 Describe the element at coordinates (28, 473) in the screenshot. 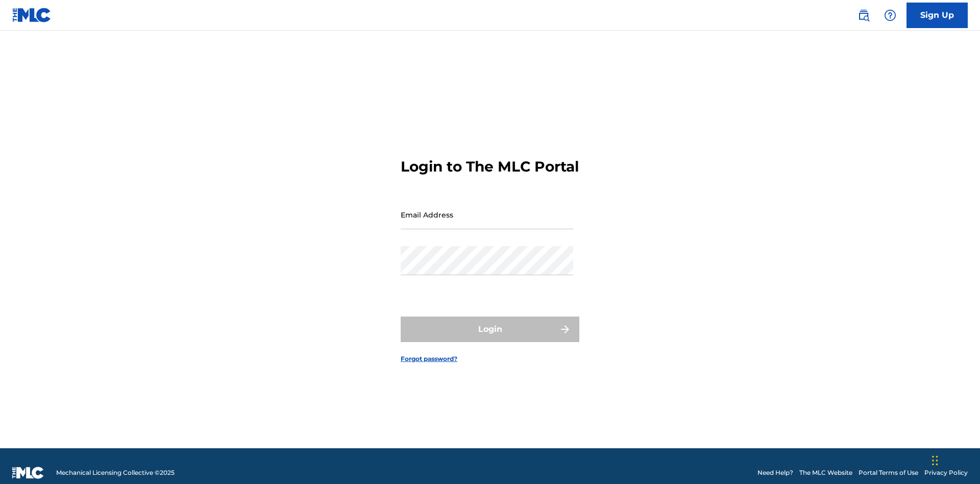

I see `img: logo` at that location.